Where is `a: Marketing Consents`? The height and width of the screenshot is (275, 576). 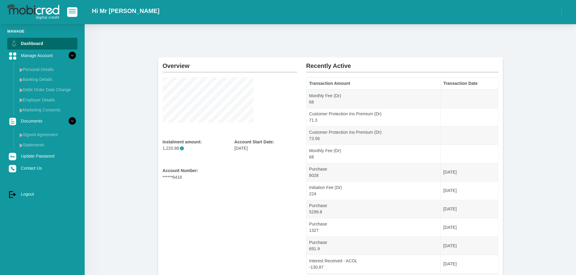 a: Marketing Consents is located at coordinates (47, 110).